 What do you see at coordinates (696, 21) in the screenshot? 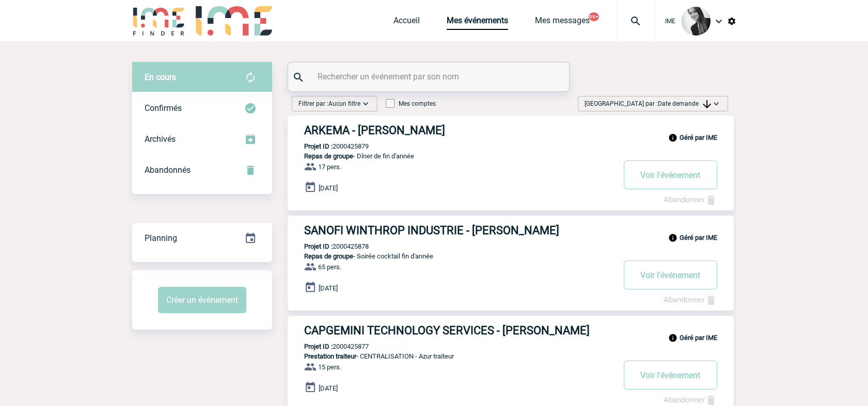
I see `img: 101050-0.jpg` at bounding box center [696, 21].